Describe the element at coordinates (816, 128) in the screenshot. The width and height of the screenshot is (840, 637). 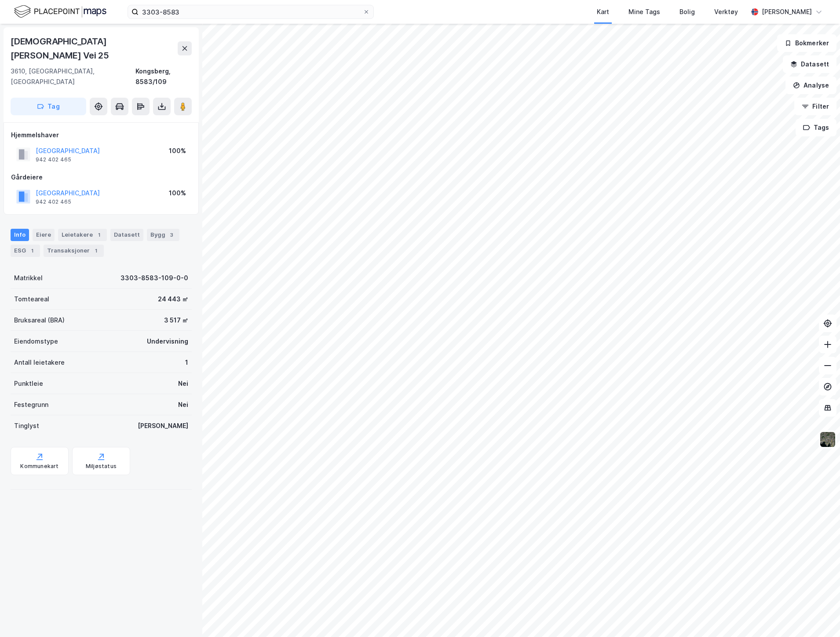
I see `button: Tags` at that location.